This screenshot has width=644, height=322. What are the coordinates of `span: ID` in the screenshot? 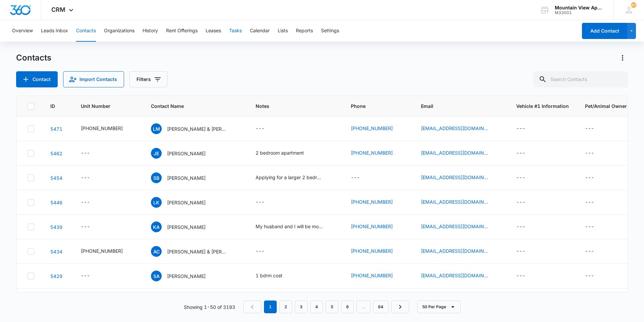 It's located at (53, 106).